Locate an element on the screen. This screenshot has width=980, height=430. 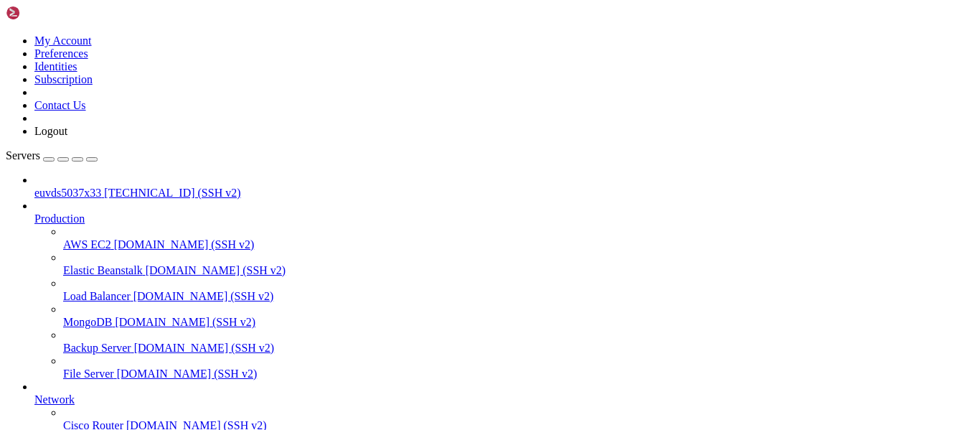
span: MongoDB is located at coordinates (88, 321).